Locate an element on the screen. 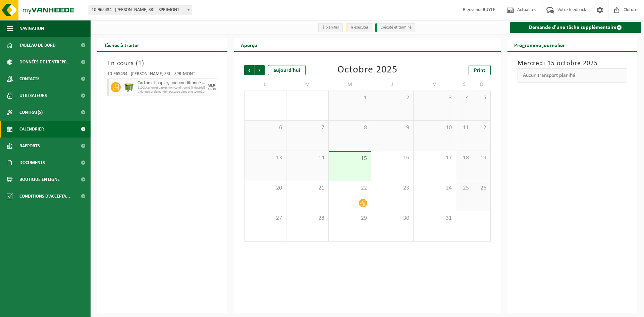 This screenshot has height=317, width=644. span: 20 is located at coordinates (265, 188).